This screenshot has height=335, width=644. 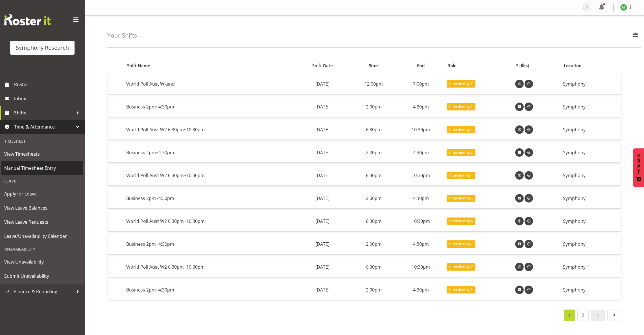 I want to click on span: Submit Unavailability, so click(x=42, y=276).